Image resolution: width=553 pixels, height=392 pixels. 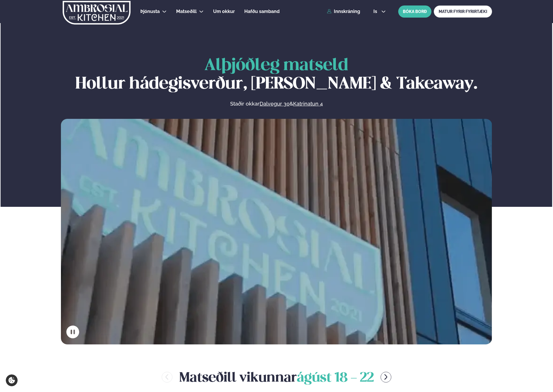 I want to click on span: Þjónusta, so click(x=150, y=12).